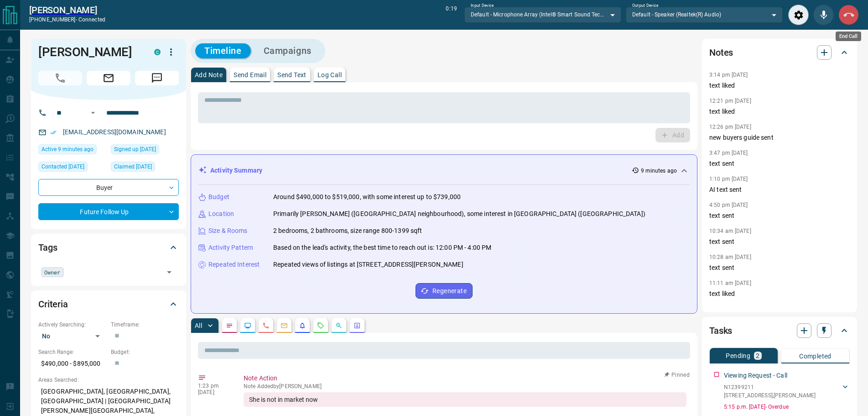  Describe the element at coordinates (72, 352) in the screenshot. I see `p: Search Range:` at that location.